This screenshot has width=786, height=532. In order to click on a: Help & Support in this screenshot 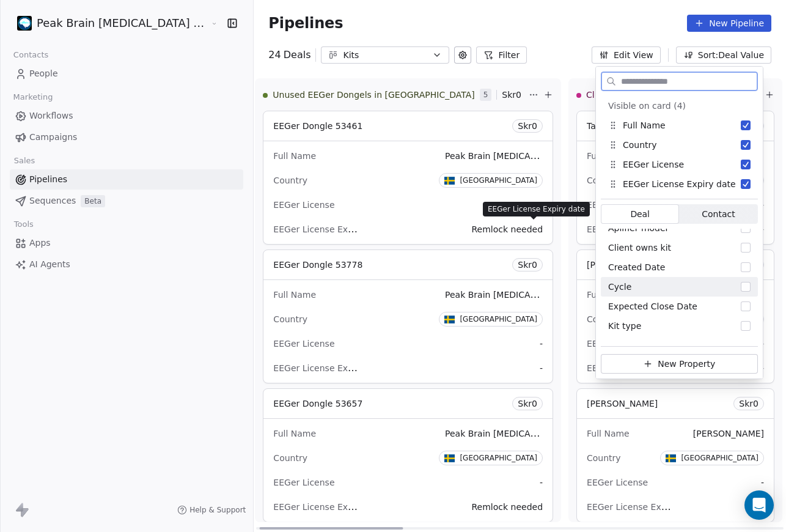, I will do `click(211, 510)`.